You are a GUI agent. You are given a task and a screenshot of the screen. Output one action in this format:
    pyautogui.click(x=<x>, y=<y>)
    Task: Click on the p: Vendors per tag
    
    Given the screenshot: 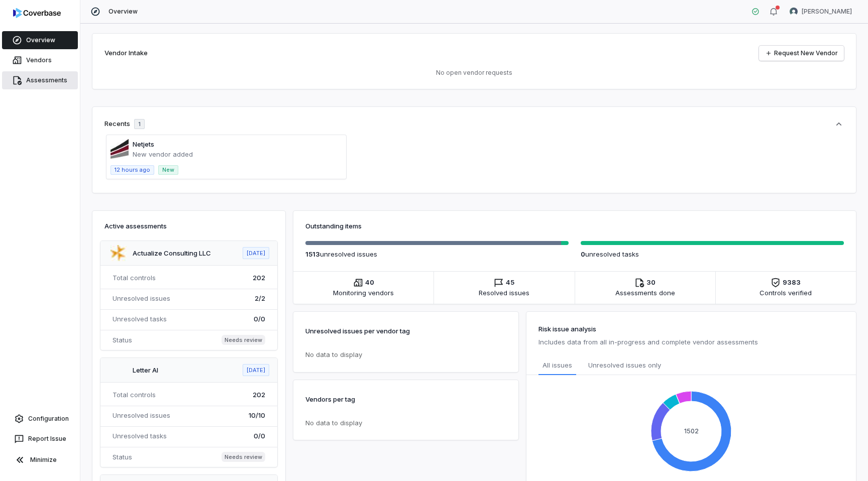 What is the action you would take?
    pyautogui.click(x=330, y=399)
    